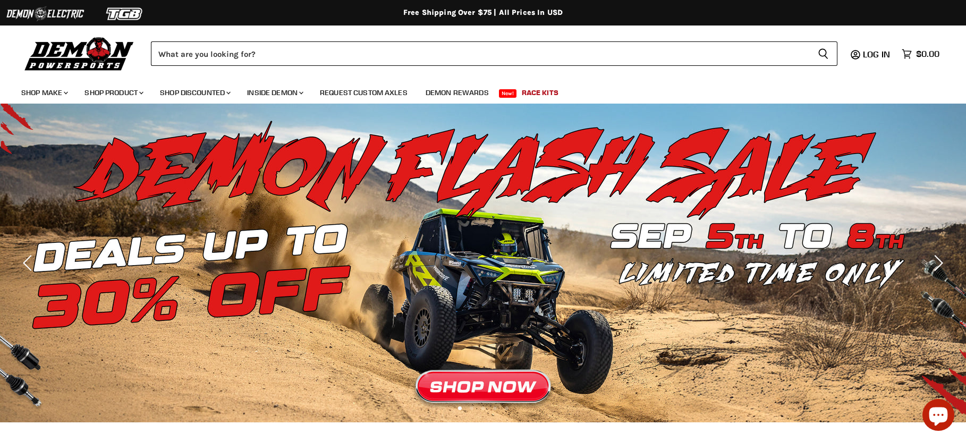 The width and height of the screenshot is (966, 442). Describe the element at coordinates (480, 54) in the screenshot. I see `input: Search` at that location.